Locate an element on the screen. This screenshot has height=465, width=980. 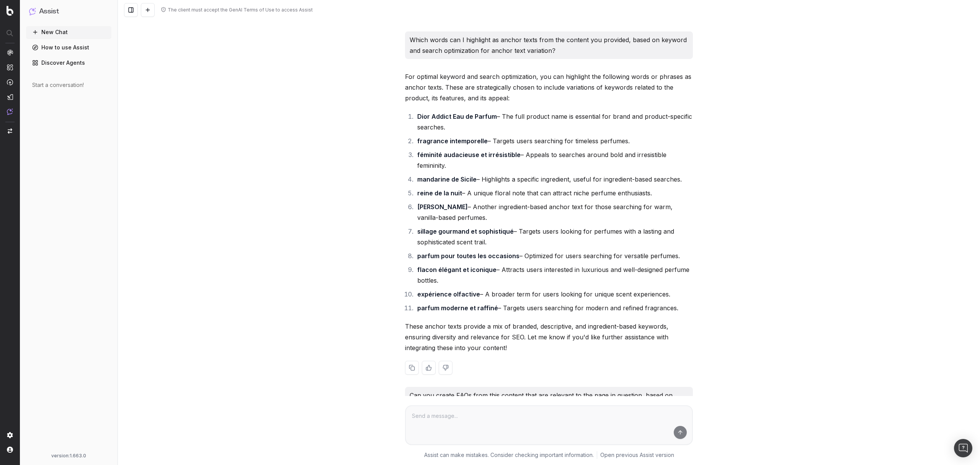
img: Switch project is located at coordinates (10, 131).